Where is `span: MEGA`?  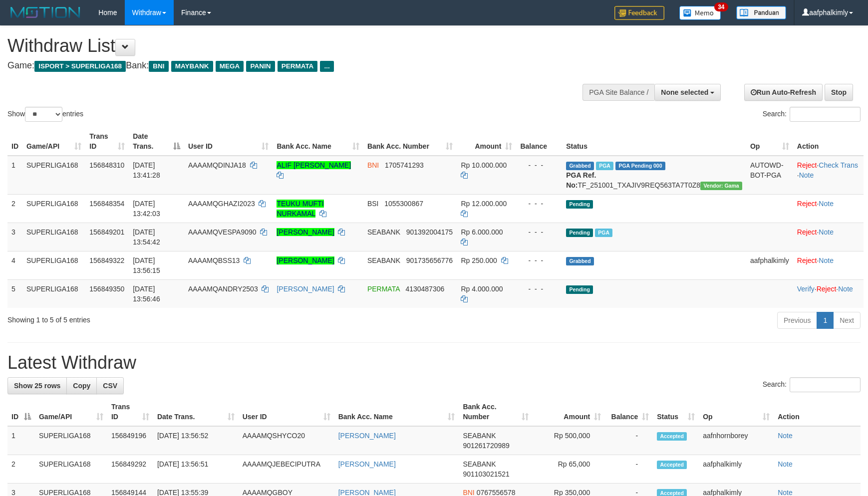 span: MEGA is located at coordinates (230, 67).